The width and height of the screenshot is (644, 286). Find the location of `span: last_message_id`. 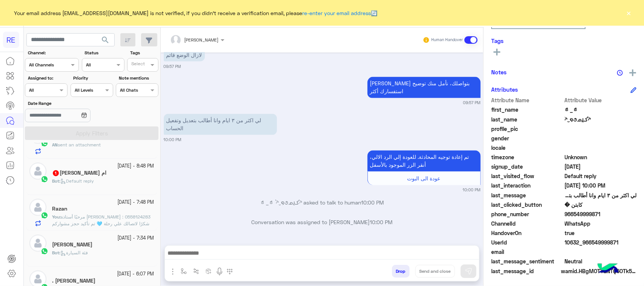

span: last_message_id is located at coordinates (525, 271).